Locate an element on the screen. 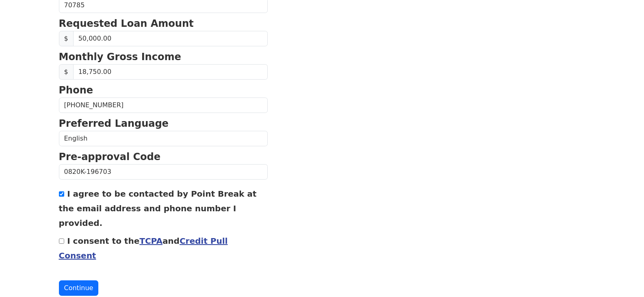 This screenshot has height=297, width=644. input: Monthly Gross Income is located at coordinates (171, 72).